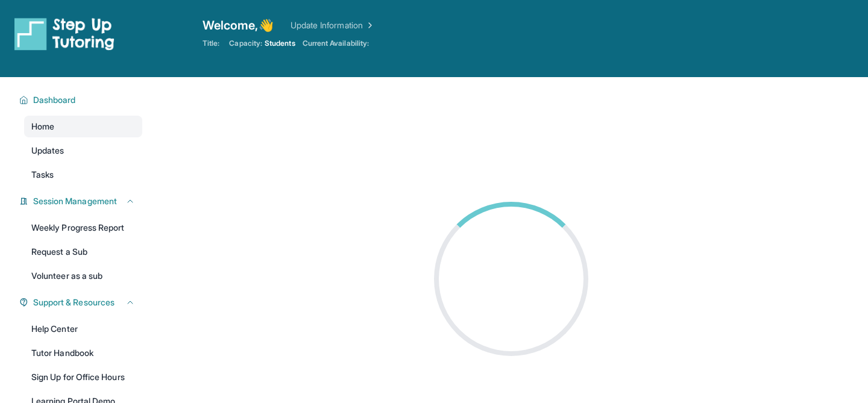  I want to click on span: Support & Resources, so click(73, 302).